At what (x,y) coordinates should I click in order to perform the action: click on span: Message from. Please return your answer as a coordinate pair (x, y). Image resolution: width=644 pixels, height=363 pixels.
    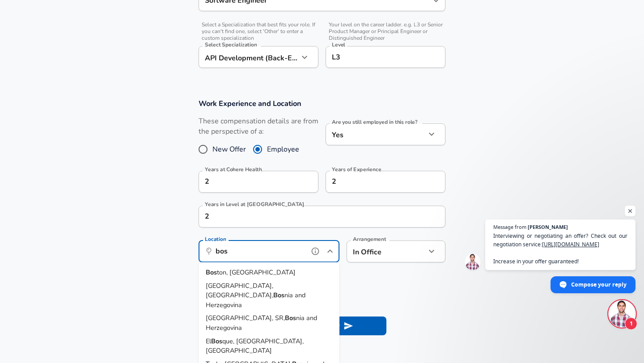
    Looking at the image, I should click on (510, 226).